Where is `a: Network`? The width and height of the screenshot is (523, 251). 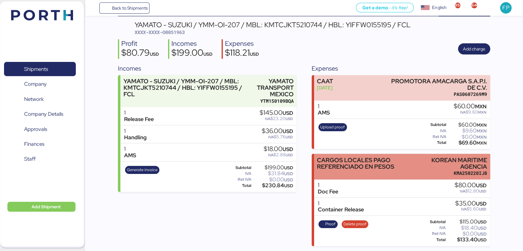 a: Network is located at coordinates (40, 99).